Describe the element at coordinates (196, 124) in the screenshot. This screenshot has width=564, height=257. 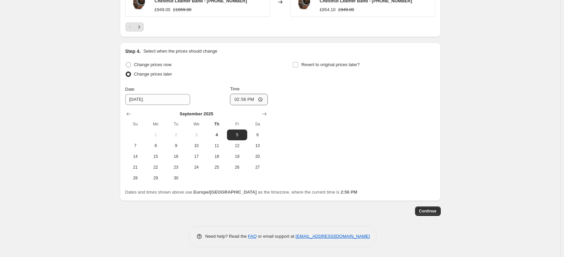
I see `th: Wednesday` at that location.